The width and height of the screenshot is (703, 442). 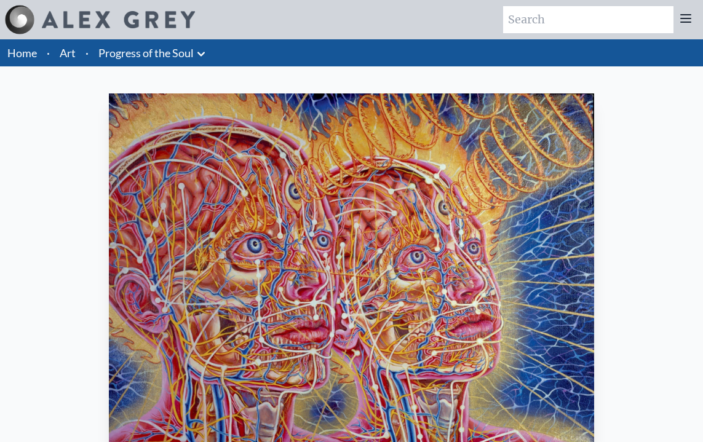 I want to click on a: Progress of the Soul, so click(x=146, y=53).